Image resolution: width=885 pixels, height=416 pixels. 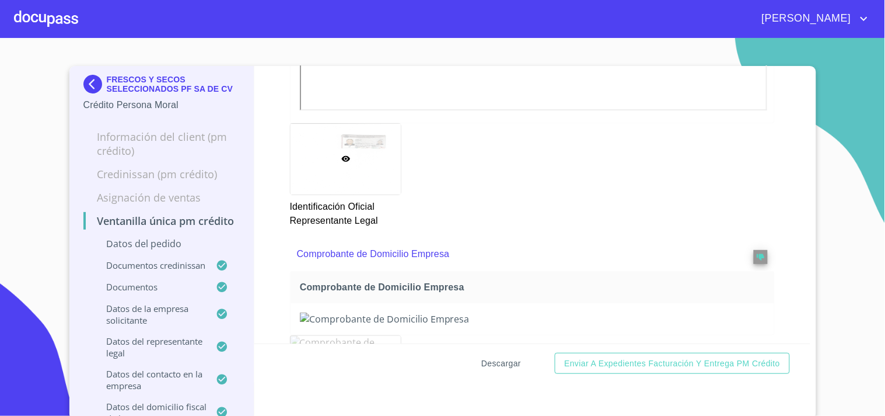 What do you see at coordinates (672, 363) in the screenshot?
I see `span: Enviar a Expedientes Facturación y Entrega PM crédito` at bounding box center [672, 363].